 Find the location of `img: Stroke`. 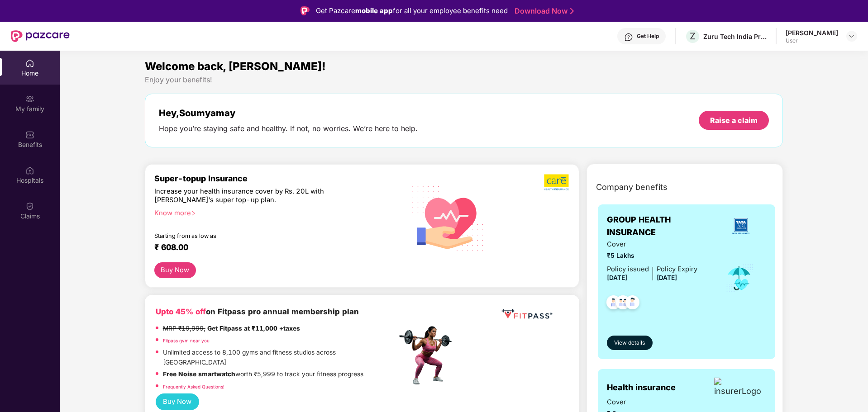

img: Stroke is located at coordinates (572, 11).